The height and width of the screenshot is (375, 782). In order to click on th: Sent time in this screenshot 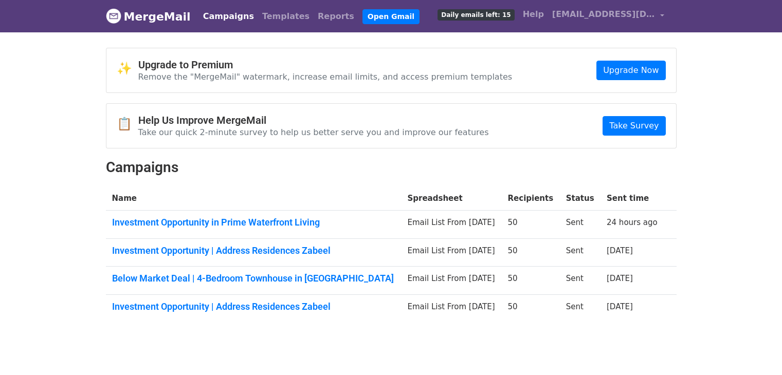, I will do `click(632, 199)`.